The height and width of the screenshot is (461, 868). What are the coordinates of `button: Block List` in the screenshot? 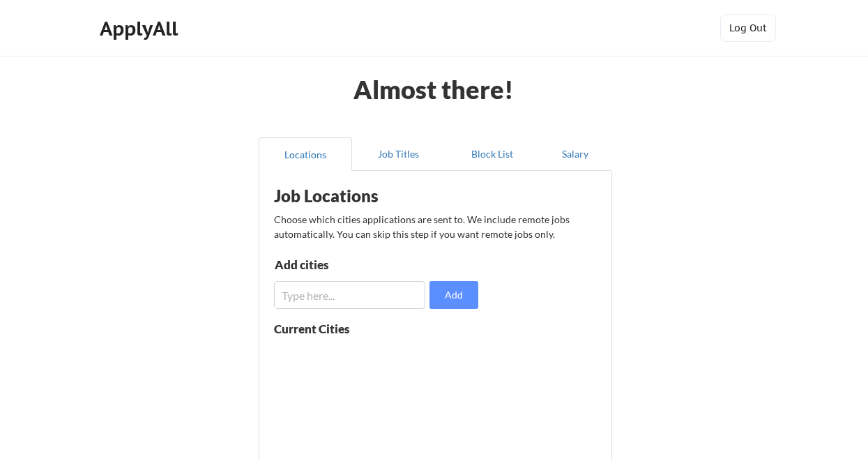 It's located at (492, 154).